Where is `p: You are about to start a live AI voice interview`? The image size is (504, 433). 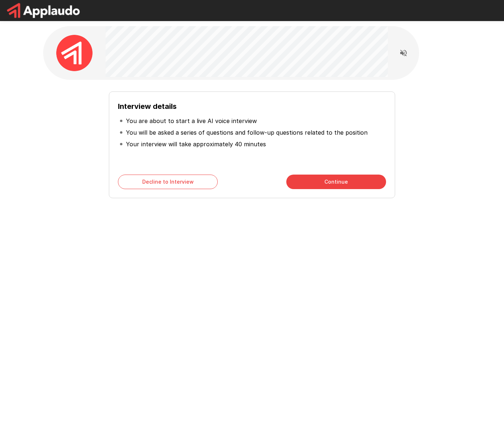 p: You are about to start a live AI voice interview is located at coordinates (191, 121).